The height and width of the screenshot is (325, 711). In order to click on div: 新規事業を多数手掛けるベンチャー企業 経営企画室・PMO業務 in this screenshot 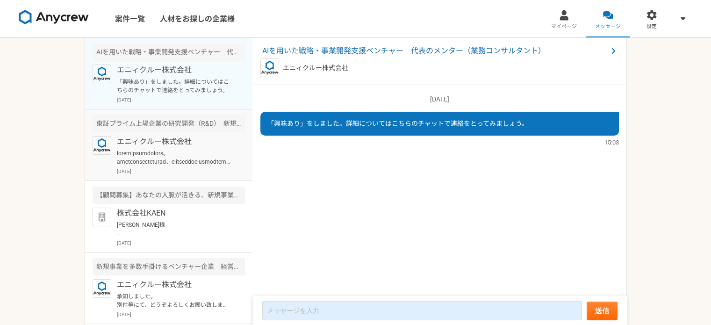, I will do `click(169, 266)`.